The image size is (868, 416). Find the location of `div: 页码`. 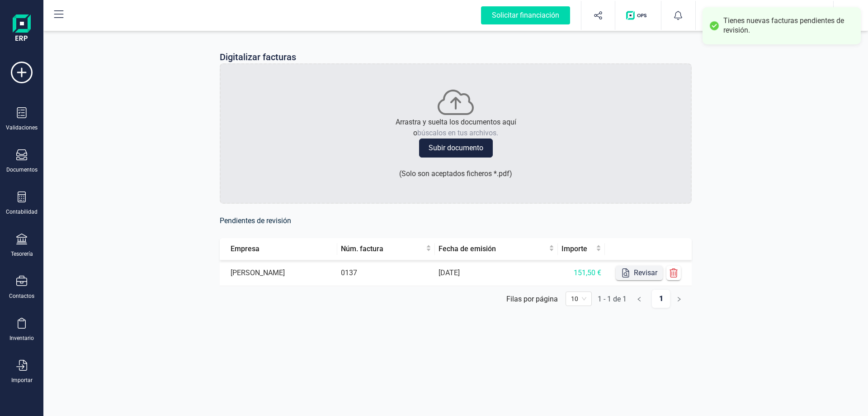

div: 页码 is located at coordinates (578, 298).